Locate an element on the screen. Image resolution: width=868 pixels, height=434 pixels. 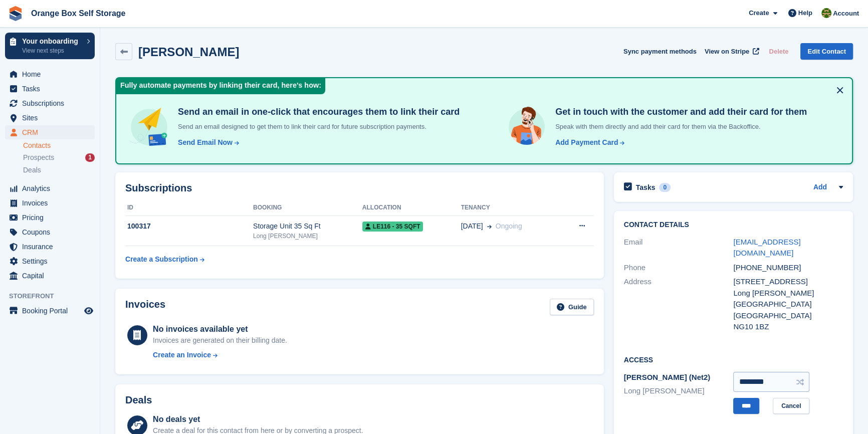
h2: Tasks is located at coordinates (645, 187).